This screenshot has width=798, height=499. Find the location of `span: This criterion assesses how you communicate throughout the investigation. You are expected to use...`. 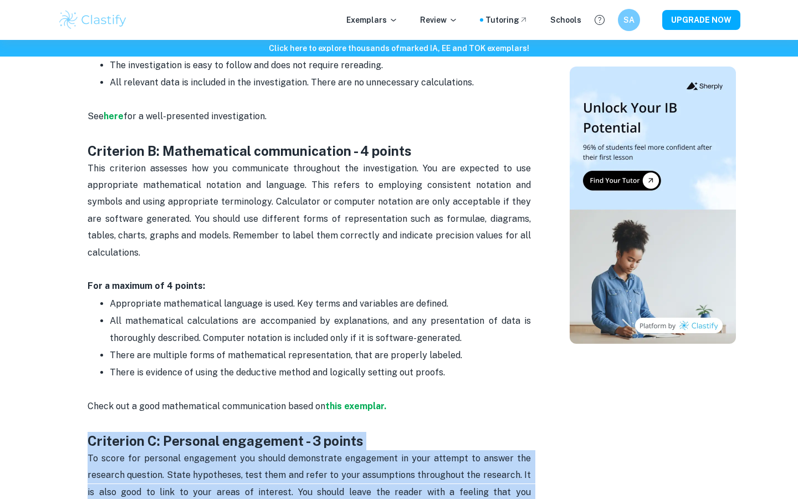

span: This criterion assesses how you communicate throughout the investigation. You are expected to use... is located at coordinates (310, 210).